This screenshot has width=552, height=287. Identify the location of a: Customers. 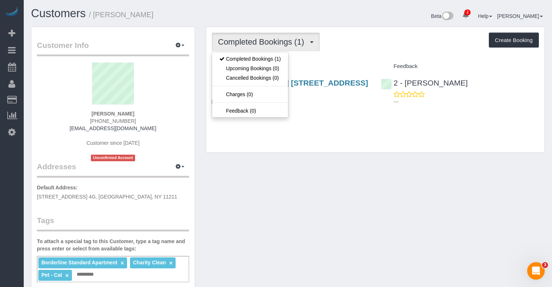
(58, 13).